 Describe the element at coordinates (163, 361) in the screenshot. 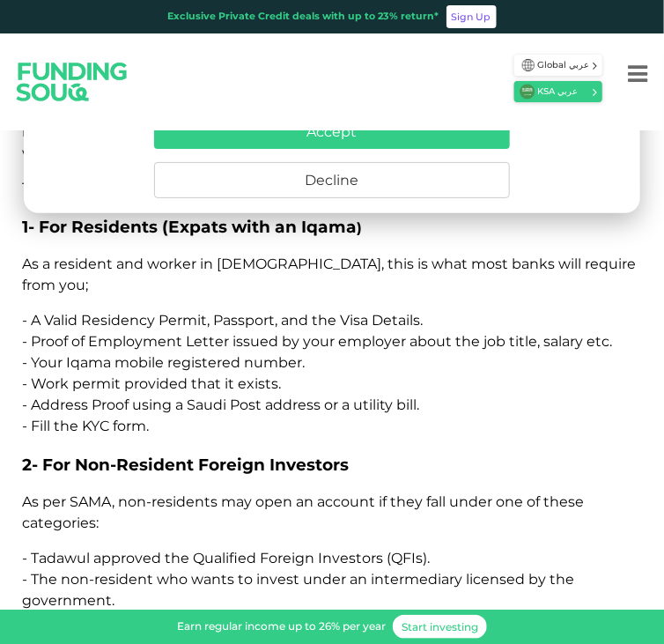

I see `span: - Your Iqama mobile registered number.` at that location.